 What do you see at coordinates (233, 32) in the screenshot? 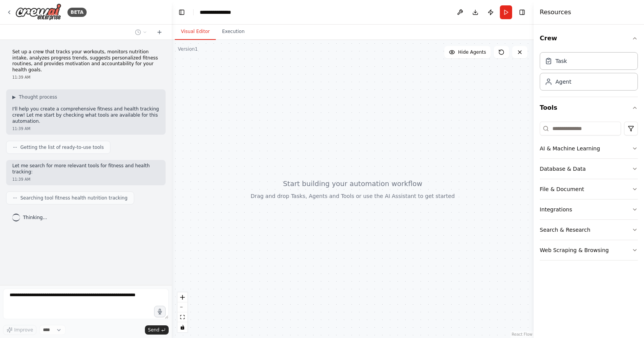
I see `button: Execution` at bounding box center [233, 32].